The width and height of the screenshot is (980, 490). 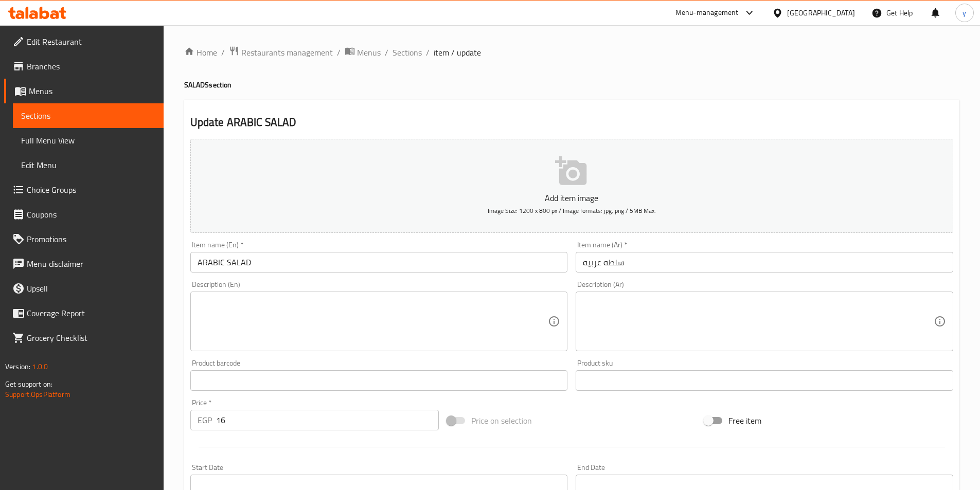 What do you see at coordinates (91, 239) in the screenshot?
I see `span: Promotions` at bounding box center [91, 239].